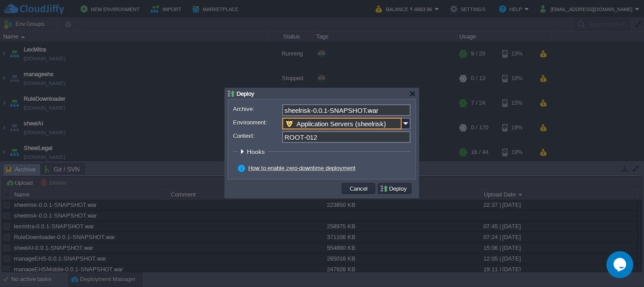 The height and width of the screenshot is (287, 644). What do you see at coordinates (302, 168) in the screenshot?
I see `a: How to enable zero-downtime deployment` at bounding box center [302, 168].